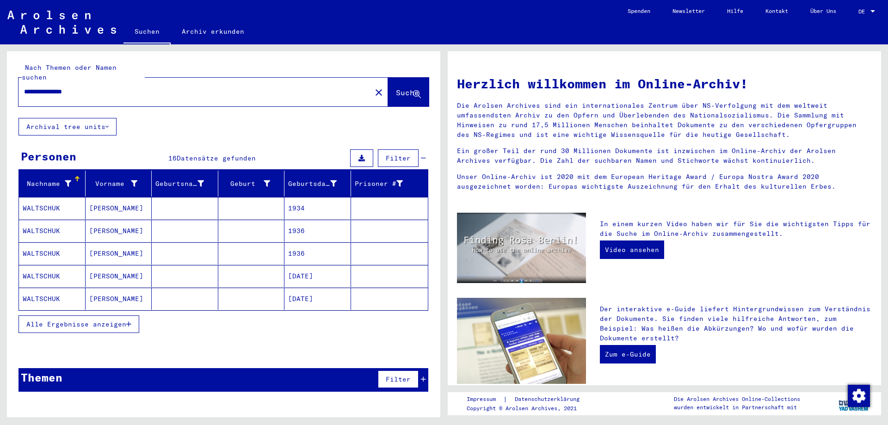  I want to click on div: Personen, so click(49, 156).